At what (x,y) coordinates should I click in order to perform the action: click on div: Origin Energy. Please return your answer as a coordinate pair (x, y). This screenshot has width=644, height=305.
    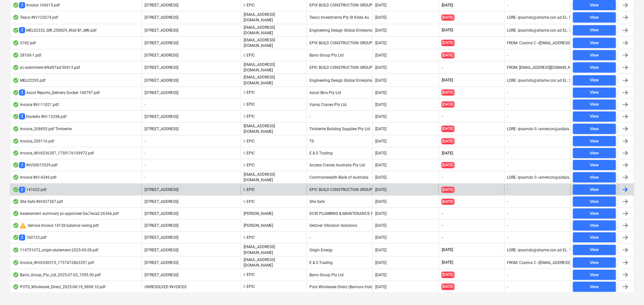
    Looking at the image, I should click on (339, 250).